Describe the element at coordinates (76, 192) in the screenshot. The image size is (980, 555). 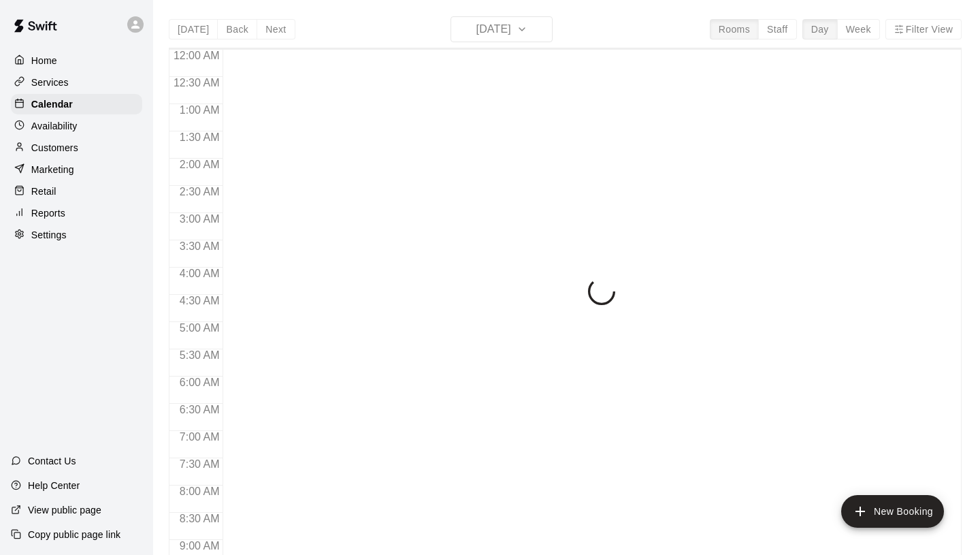
I see `a: Retail` at that location.